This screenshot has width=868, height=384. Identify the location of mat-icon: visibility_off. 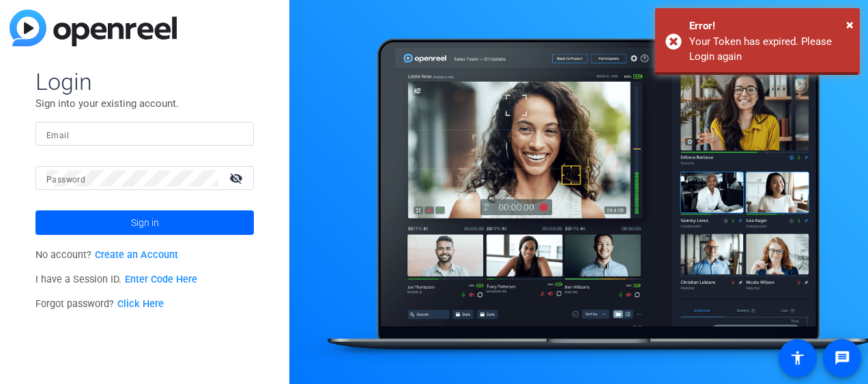
(238, 178).